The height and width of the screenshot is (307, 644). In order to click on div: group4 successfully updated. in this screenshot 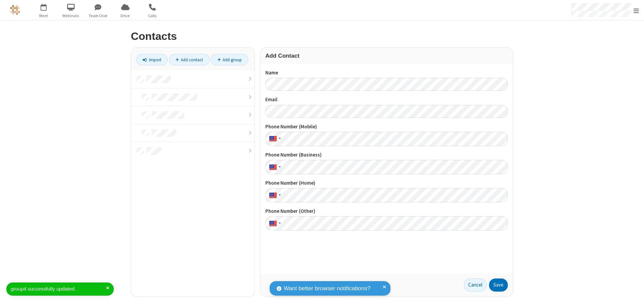, I will do `click(58, 289)`.